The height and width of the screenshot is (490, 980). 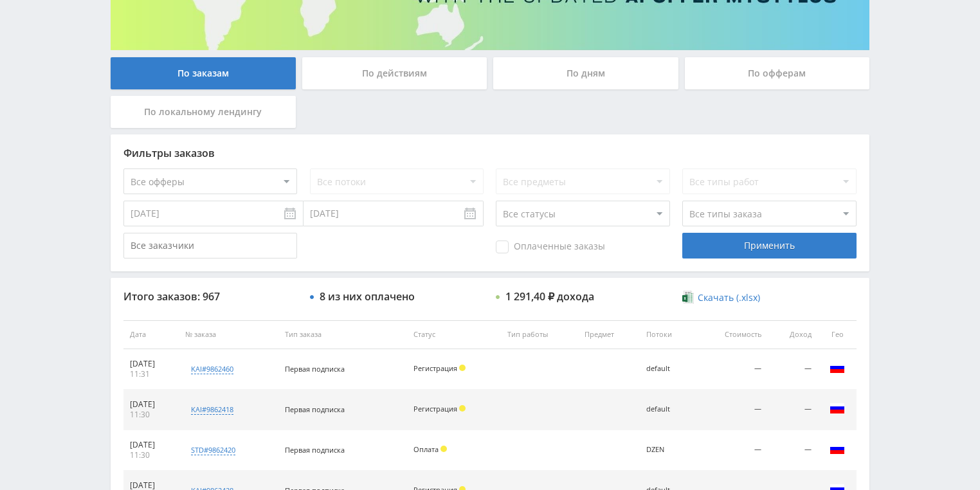 What do you see at coordinates (204, 112) in the screenshot?
I see `div: По локальному лендингу` at bounding box center [204, 112].